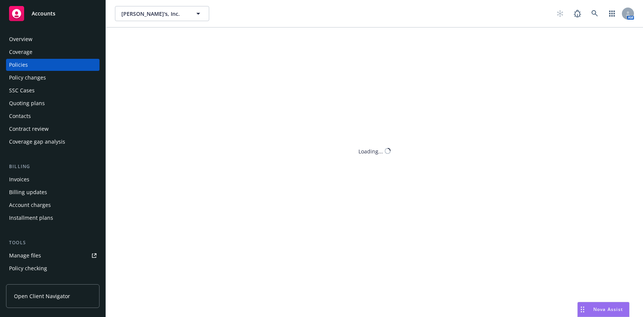  What do you see at coordinates (53, 179) in the screenshot?
I see `a: Invoices` at bounding box center [53, 179].